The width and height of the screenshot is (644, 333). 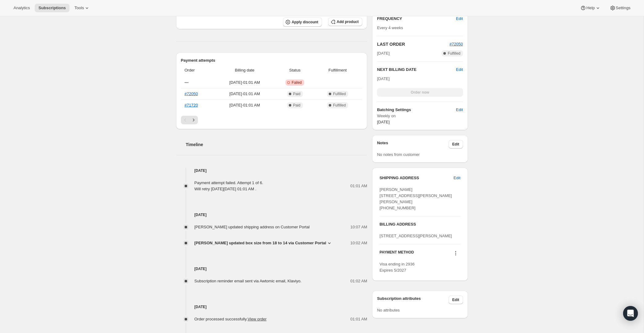 What do you see at coordinates (420, 224) in the screenshot?
I see `h3: BILLING ADDRESS` at bounding box center [420, 224].